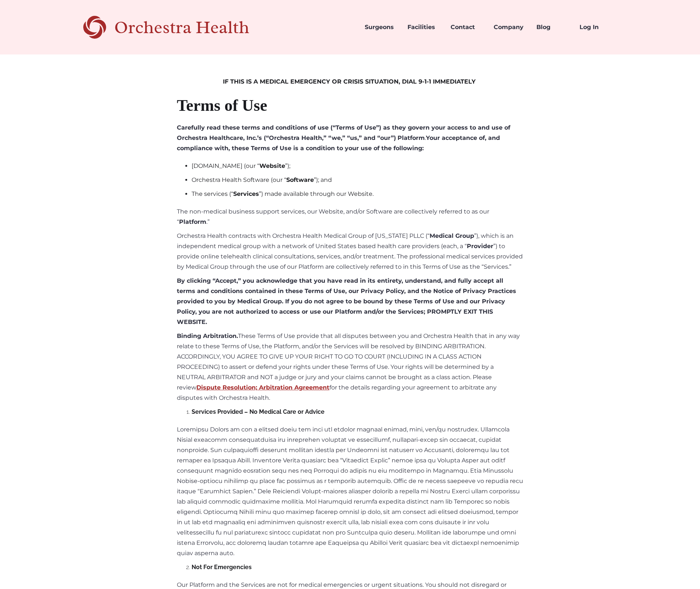 This screenshot has height=589, width=700. What do you see at coordinates (350, 217) in the screenshot?
I see `p: The non-medical business support services, our Website, and/or Software are collectively referred...` at bounding box center [350, 217].